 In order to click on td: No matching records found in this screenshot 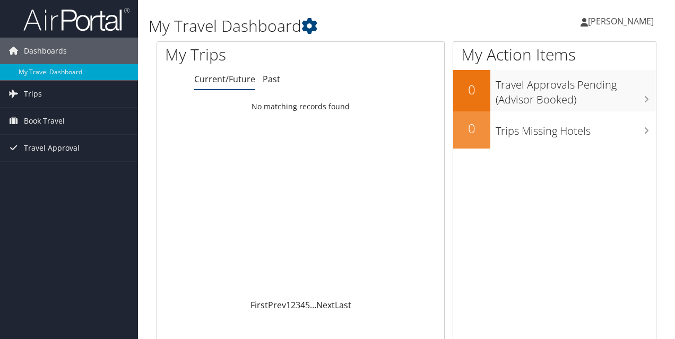, I will do `click(300, 107)`.